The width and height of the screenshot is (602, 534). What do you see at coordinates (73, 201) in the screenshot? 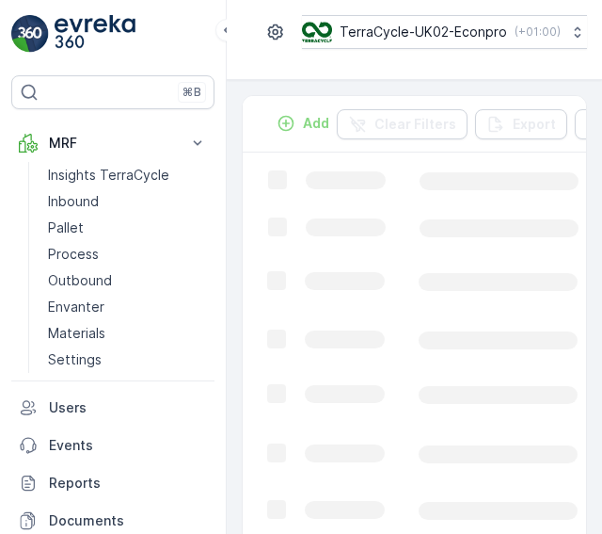
I see `p: Inbound` at bounding box center [73, 201].